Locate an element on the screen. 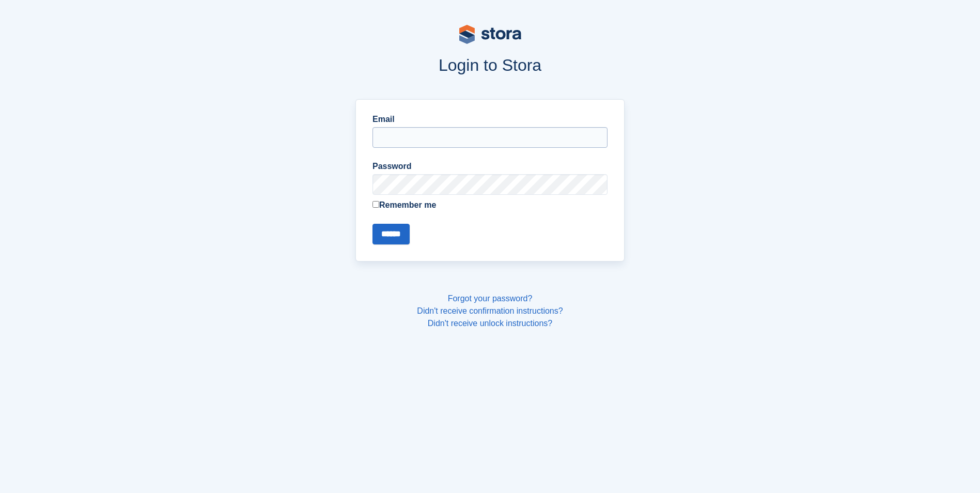 The height and width of the screenshot is (493, 980). input: Remember me is located at coordinates (376, 204).